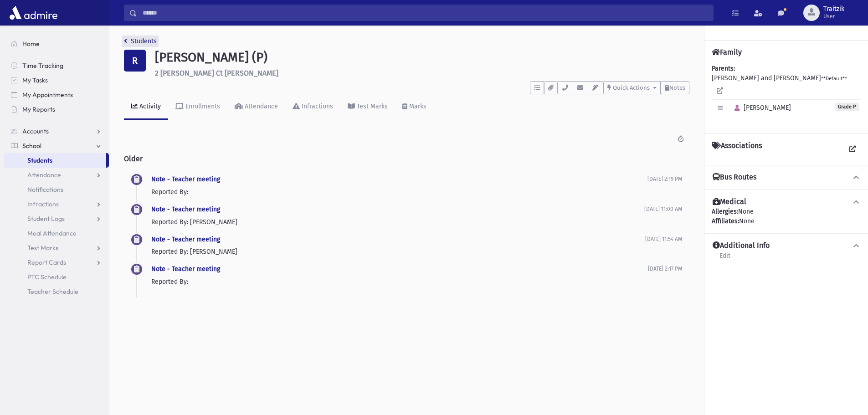 The height and width of the screenshot is (415, 868). Describe the element at coordinates (43, 204) in the screenshot. I see `span: Infractions` at that location.